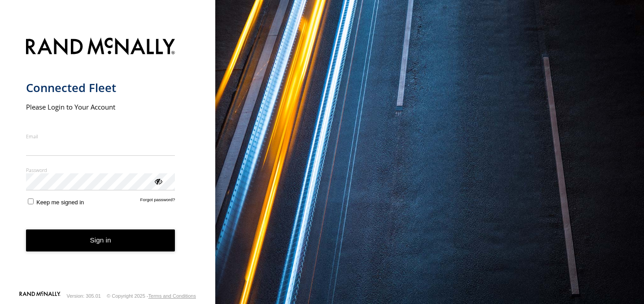 This screenshot has width=644, height=304. Describe the element at coordinates (151, 296) in the screenshot. I see `div: © Copyright 2025 -` at that location.